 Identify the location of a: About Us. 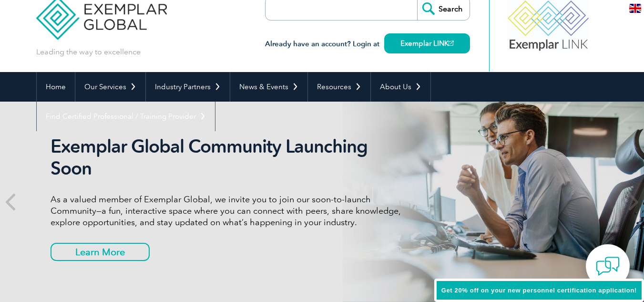
(400, 87).